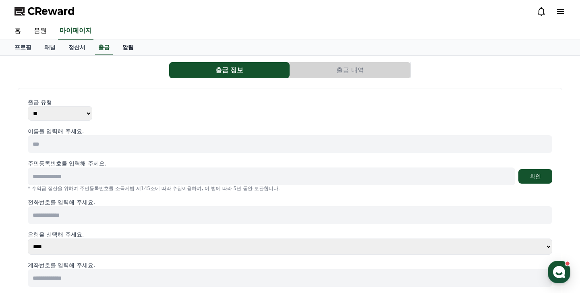 This screenshot has width=580, height=293. I want to click on p: 계좌번호를 입력해 주세요., so click(290, 265).